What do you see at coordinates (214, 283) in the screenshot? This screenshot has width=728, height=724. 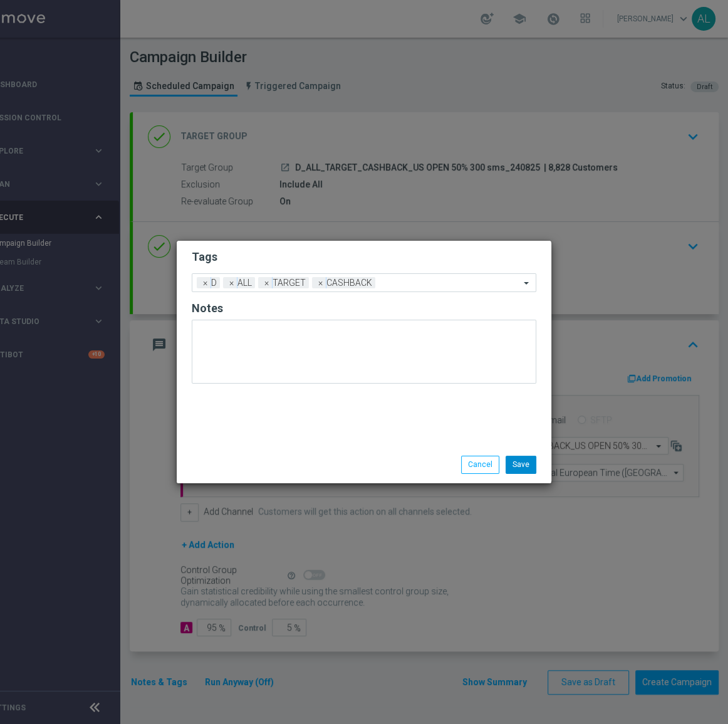 I see `span: D` at bounding box center [214, 283].